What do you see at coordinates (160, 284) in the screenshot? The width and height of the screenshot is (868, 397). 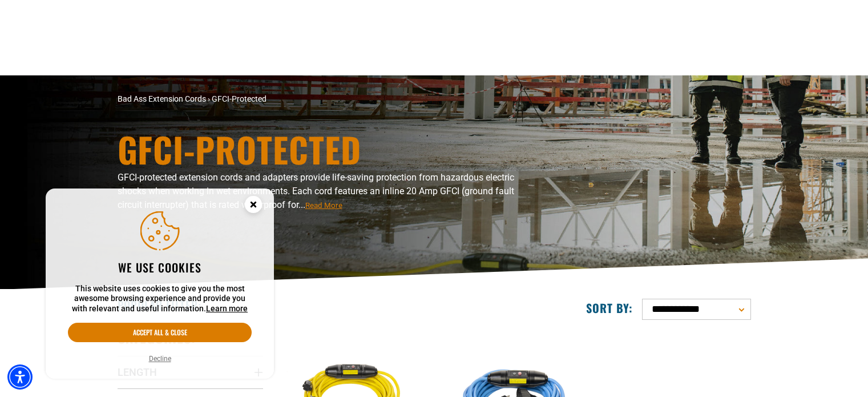 I see `aside: Cookie Consent` at bounding box center [160, 284].